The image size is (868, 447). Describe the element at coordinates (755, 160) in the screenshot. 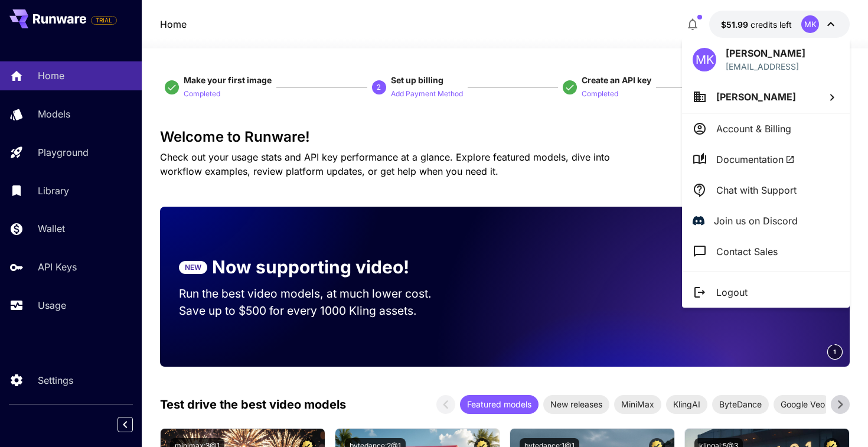

I see `span: Documentation` at that location.